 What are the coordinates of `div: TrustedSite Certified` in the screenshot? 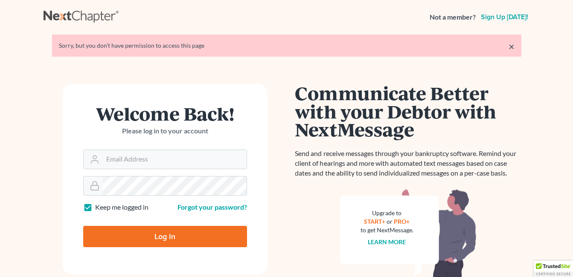 It's located at (553, 269).